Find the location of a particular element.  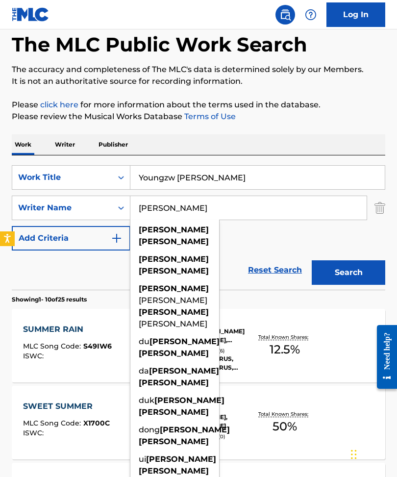

p: The accuracy and completeness of The MLC's data is determined solely by our Members. is located at coordinates (198, 70).